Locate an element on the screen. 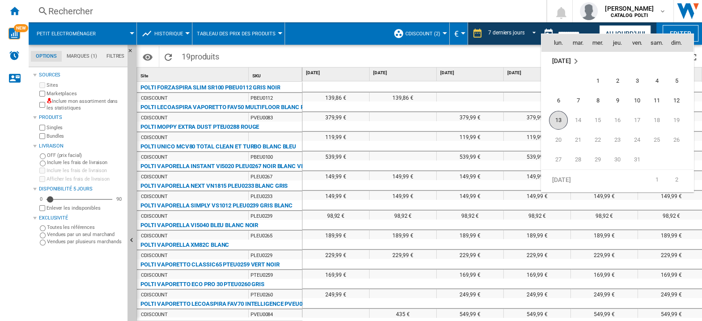  span: 3 is located at coordinates (637, 81).